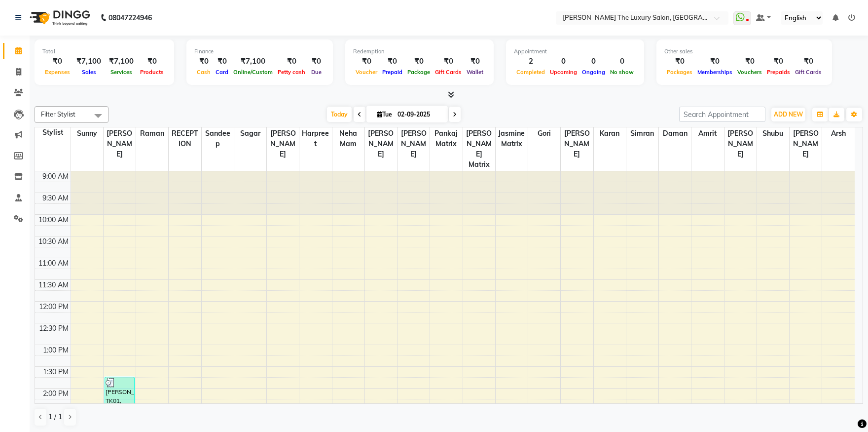 Image resolution: width=868 pixels, height=432 pixels. I want to click on button: ADD NEW, so click(788, 115).